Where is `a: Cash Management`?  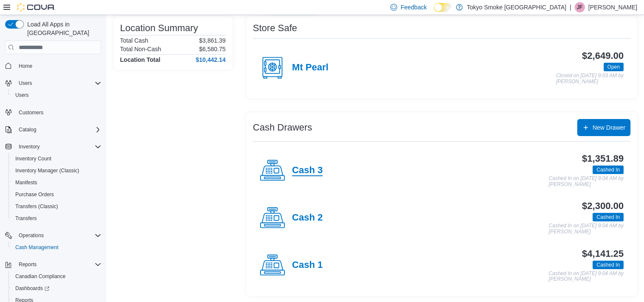 a: Cash Management is located at coordinates (37, 247).